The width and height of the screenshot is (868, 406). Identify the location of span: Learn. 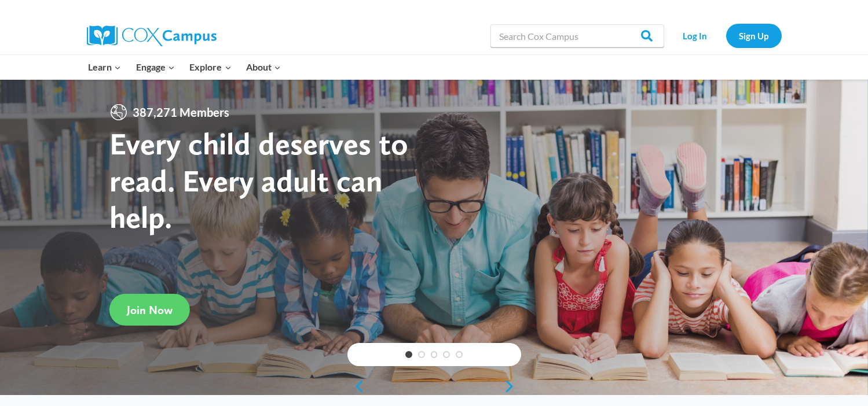
(104, 67).